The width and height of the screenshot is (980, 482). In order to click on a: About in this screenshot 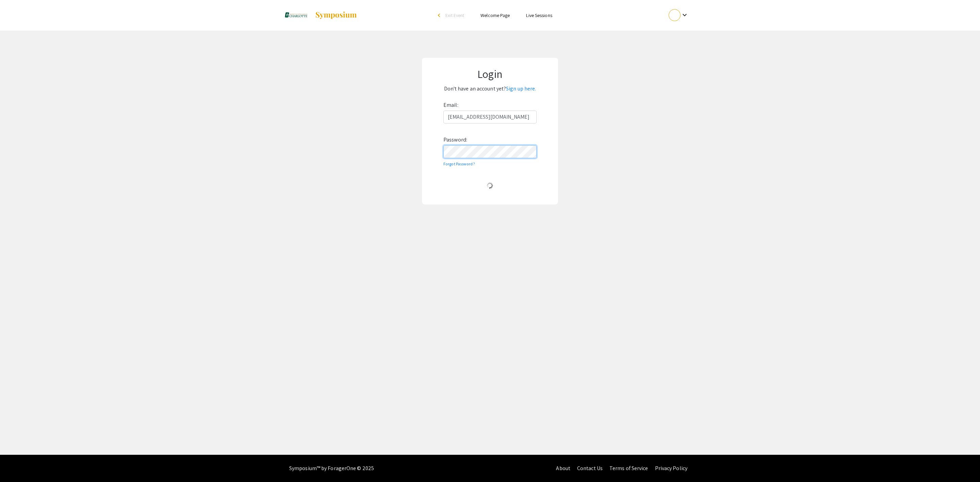, I will do `click(563, 468)`.